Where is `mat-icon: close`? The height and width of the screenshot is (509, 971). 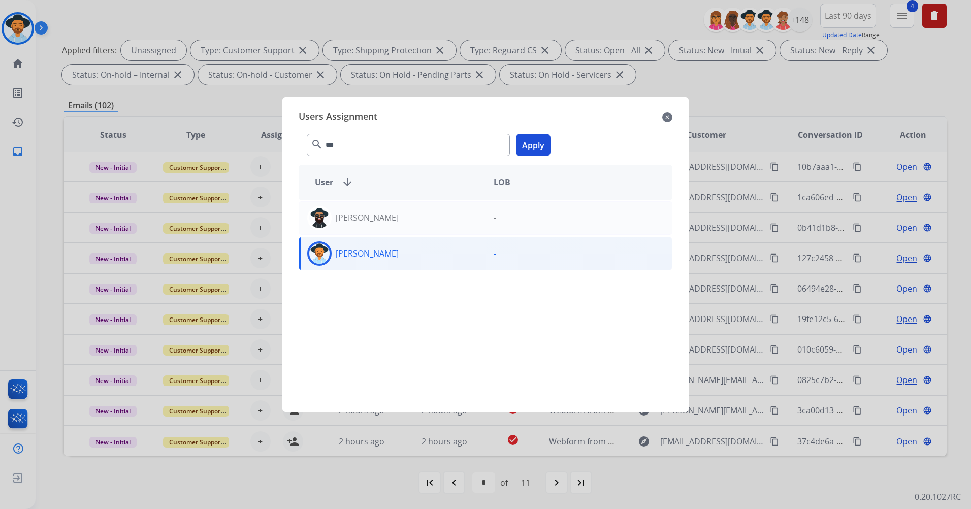 mat-icon: close is located at coordinates (667, 117).